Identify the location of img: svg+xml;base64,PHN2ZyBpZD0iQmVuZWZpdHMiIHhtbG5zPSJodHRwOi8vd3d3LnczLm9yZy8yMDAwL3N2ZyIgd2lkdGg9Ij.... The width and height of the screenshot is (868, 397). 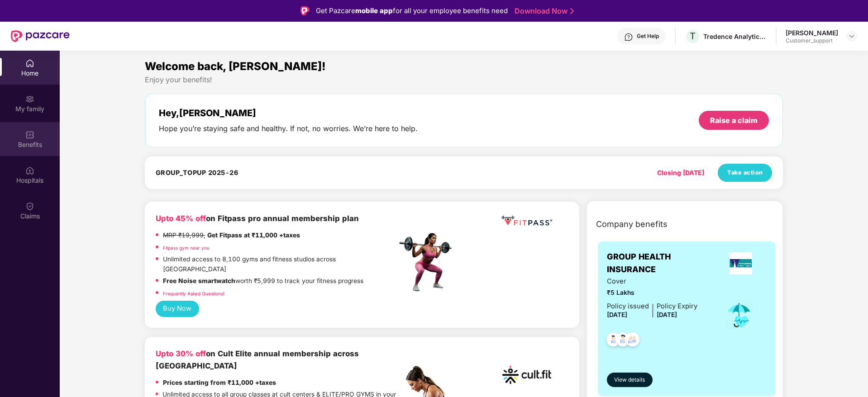
(30, 135).